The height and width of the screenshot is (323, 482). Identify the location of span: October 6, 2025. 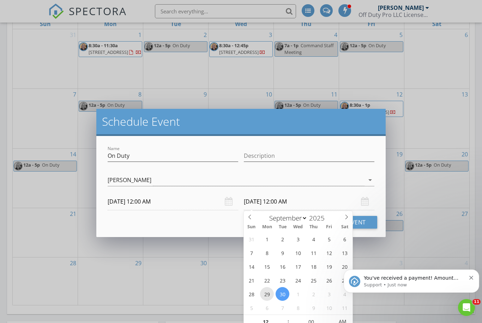
(267, 308).